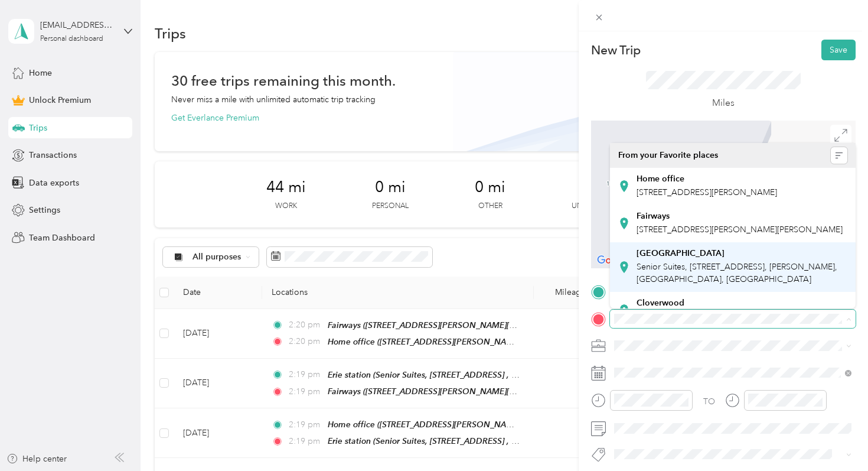 The height and width of the screenshot is (471, 868). What do you see at coordinates (839, 50) in the screenshot?
I see `button: Save` at bounding box center [839, 50].